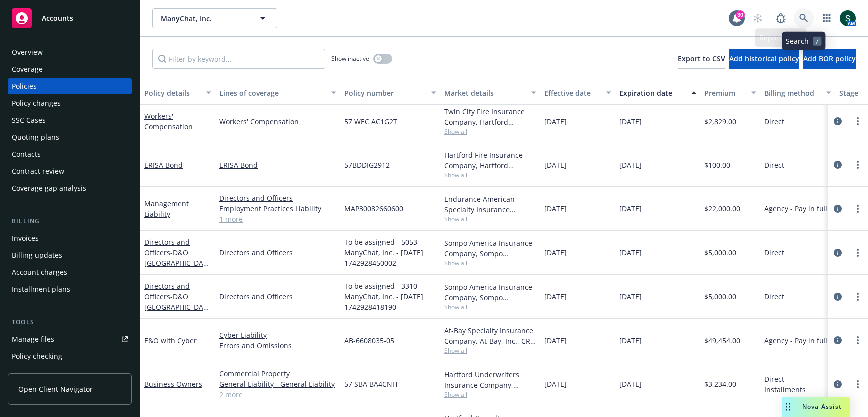  What do you see at coordinates (70, 255) in the screenshot?
I see `a: Billing updates` at bounding box center [70, 255].